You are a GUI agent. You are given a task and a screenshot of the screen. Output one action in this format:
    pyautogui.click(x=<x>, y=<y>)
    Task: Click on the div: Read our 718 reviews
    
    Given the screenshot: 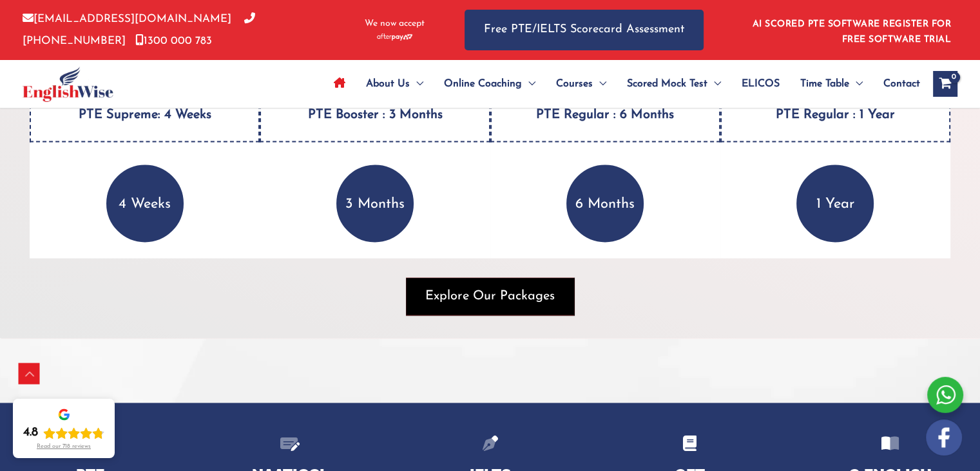 What is the action you would take?
    pyautogui.click(x=64, y=447)
    